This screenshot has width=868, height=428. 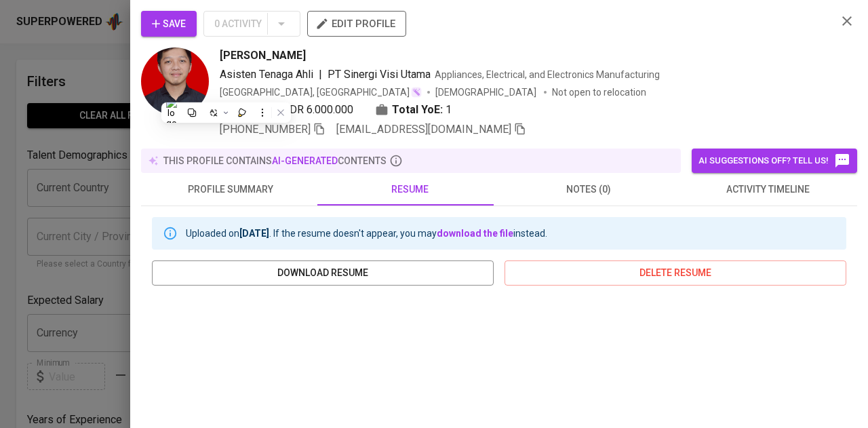 I want to click on span: delete resume, so click(x=676, y=272).